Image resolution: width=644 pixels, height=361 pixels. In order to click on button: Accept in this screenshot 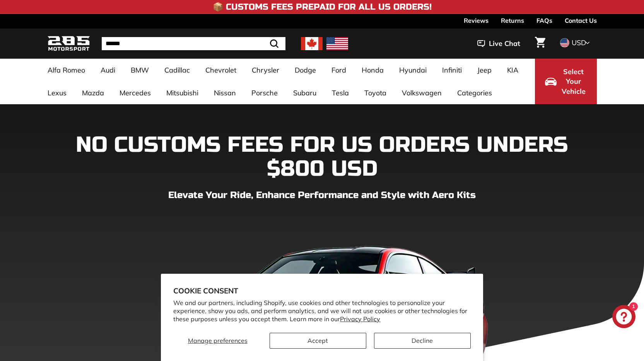, I will do `click(318, 341)`.